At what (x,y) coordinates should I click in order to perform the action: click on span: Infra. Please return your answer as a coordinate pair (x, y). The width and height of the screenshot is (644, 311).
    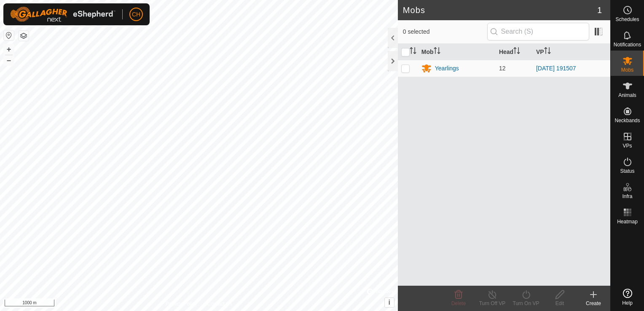
    Looking at the image, I should click on (627, 197).